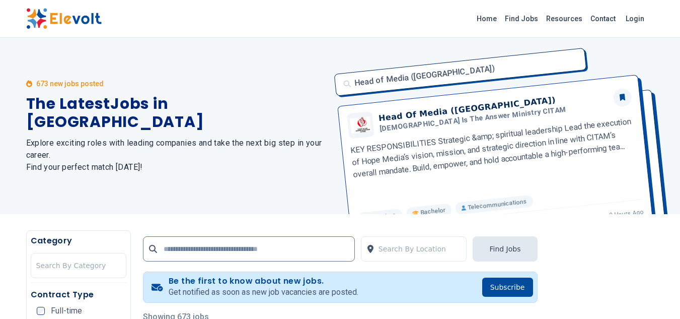  Describe the element at coordinates (263, 281) in the screenshot. I see `h4: Be the first to know about new jobs.` at that location.